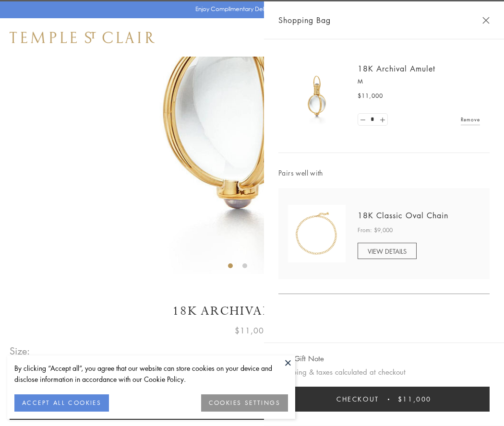  Describe the element at coordinates (471, 119) in the screenshot. I see `a: Remove` at that location.